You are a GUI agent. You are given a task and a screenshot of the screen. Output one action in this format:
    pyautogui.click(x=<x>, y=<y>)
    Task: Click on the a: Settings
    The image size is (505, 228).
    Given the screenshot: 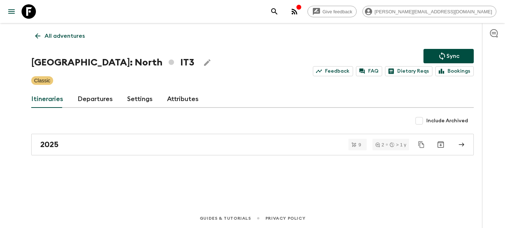 What is the action you would take?
    pyautogui.click(x=140, y=99)
    